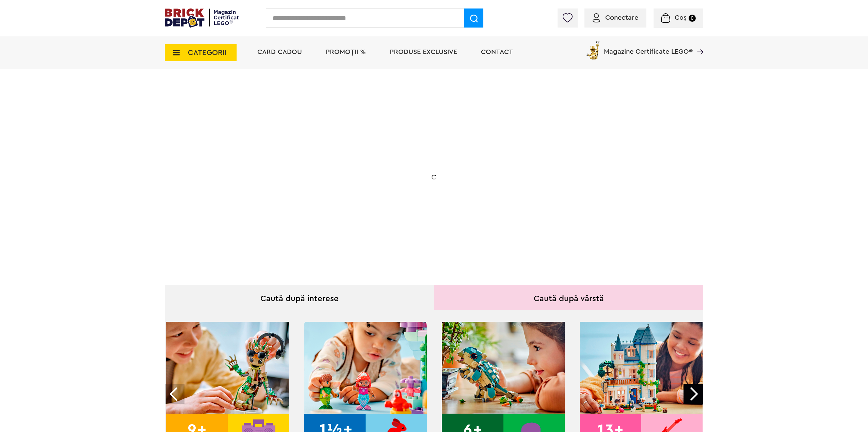 This screenshot has width=868, height=432. What do you see at coordinates (692, 18) in the screenshot?
I see `small: 0` at bounding box center [692, 18].